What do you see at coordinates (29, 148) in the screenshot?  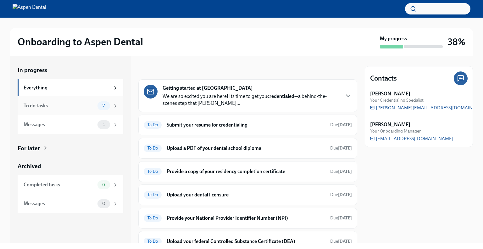 I see `div: For later` at bounding box center [29, 148].